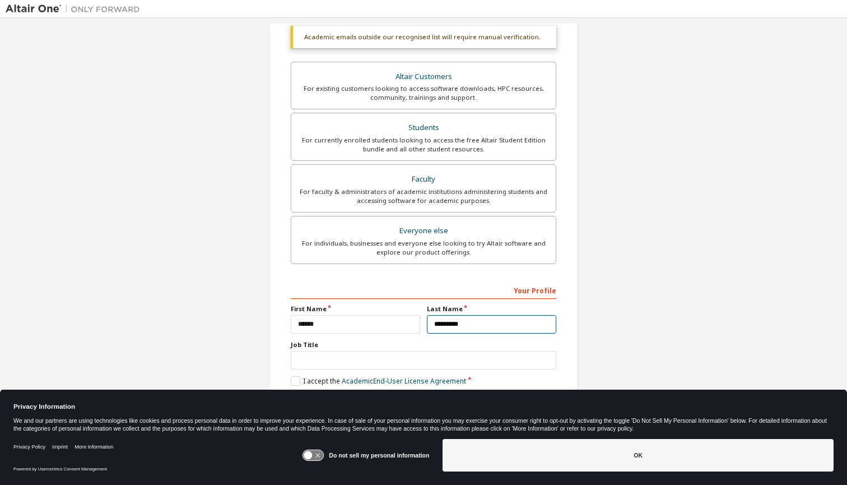 The width and height of the screenshot is (847, 485). What do you see at coordinates (355, 309) in the screenshot?
I see `label: First Name` at bounding box center [355, 309].